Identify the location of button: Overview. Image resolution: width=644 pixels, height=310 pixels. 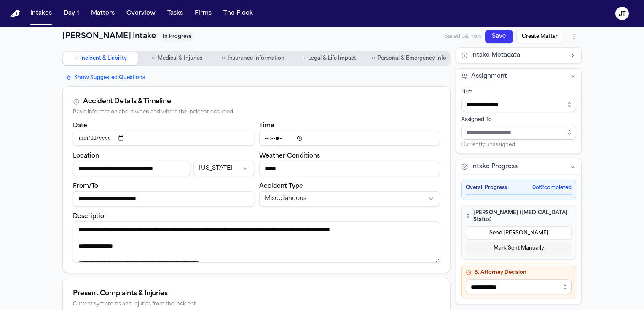
(140, 14).